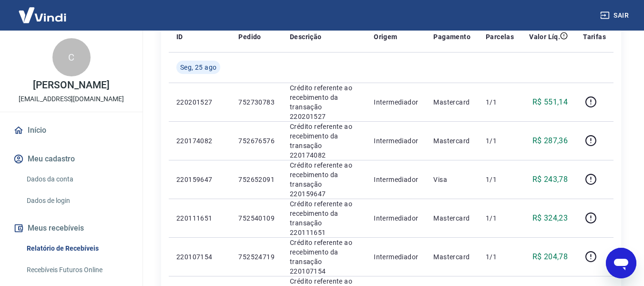  What do you see at coordinates (452, 179) in the screenshot?
I see `p: Visa` at bounding box center [452, 179].